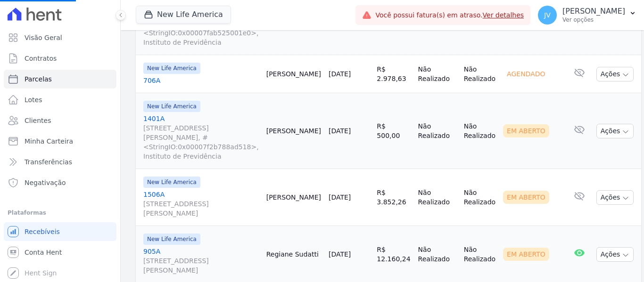 This screenshot has width=644, height=282. I want to click on span: Parcelas, so click(38, 79).